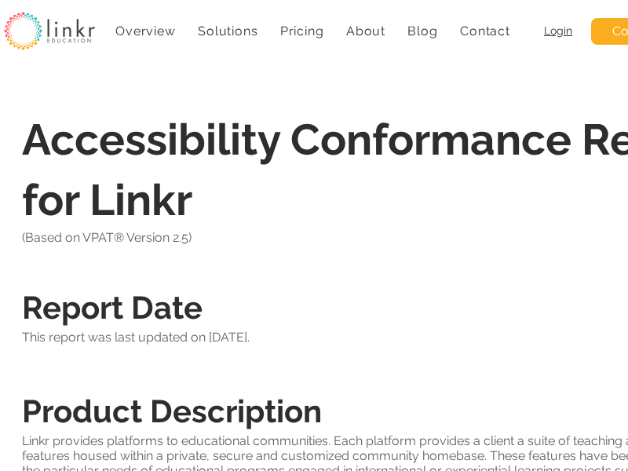 This screenshot has height=471, width=628. Describe the element at coordinates (485, 31) in the screenshot. I see `a: Contact` at that location.